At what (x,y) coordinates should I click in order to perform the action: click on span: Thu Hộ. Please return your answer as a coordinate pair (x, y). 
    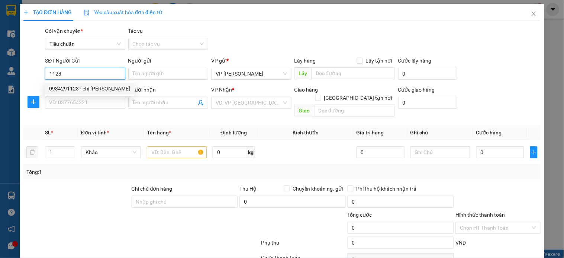
    Looking at the image, I should click on (248, 188).